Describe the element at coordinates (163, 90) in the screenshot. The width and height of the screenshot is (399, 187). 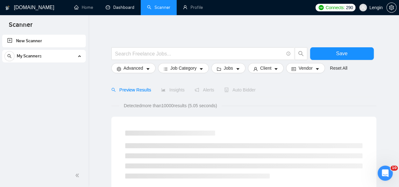
I see `span: area-chart` at that location.